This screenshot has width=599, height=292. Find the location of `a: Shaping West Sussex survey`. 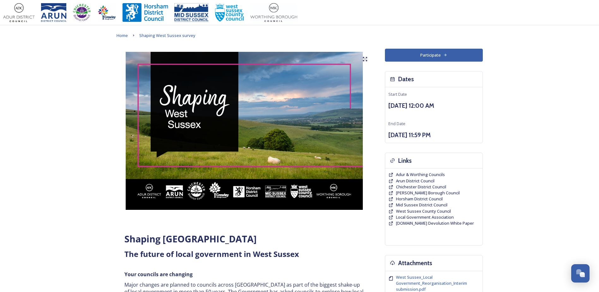

a: Shaping West Sussex survey is located at coordinates (167, 35).